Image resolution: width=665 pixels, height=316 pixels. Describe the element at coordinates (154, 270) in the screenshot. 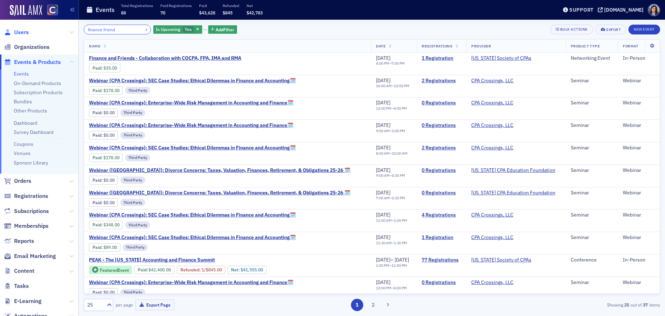

I see `div: Paid: 114 - $4240000` at that location.